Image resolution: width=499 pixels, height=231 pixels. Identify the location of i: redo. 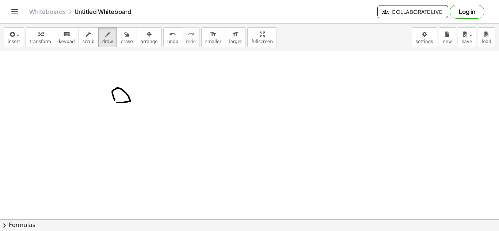
(191, 34).